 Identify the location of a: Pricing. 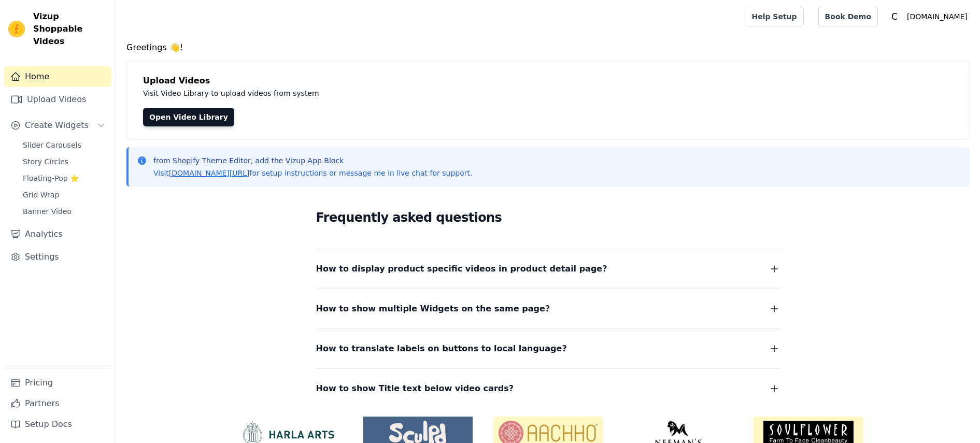
(58, 383).